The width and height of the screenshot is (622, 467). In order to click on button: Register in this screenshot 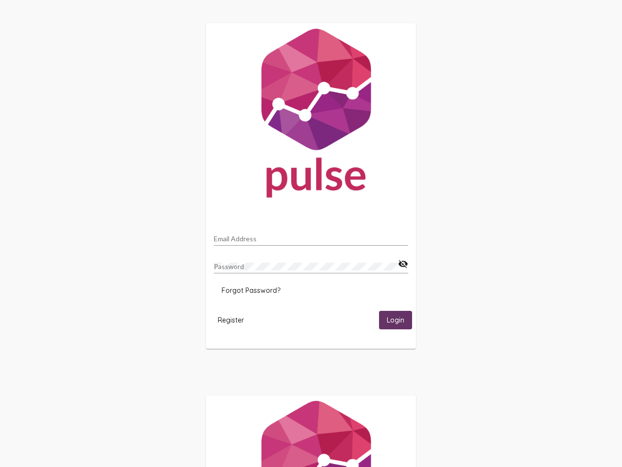, I will do `click(231, 319)`.